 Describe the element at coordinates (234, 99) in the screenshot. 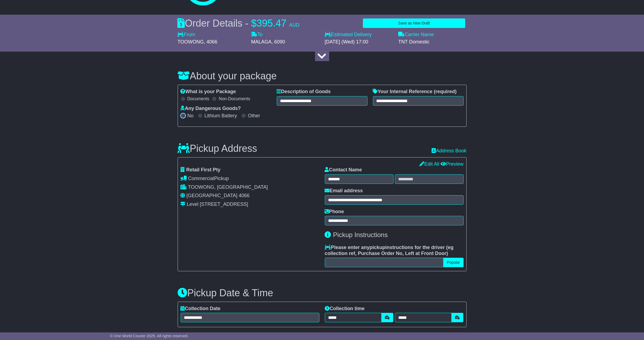

I see `label: Non-Documents` at that location.